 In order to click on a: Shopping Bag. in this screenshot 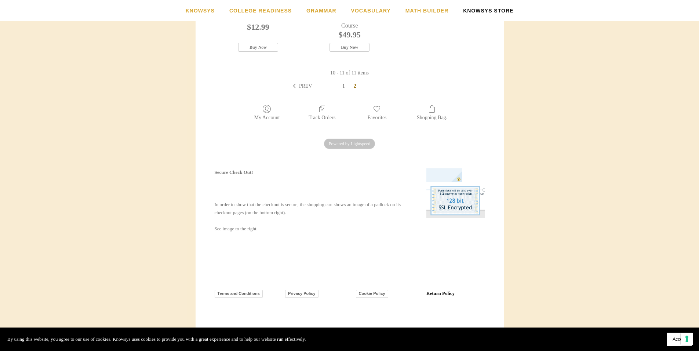, I will do `click(432, 113)`.